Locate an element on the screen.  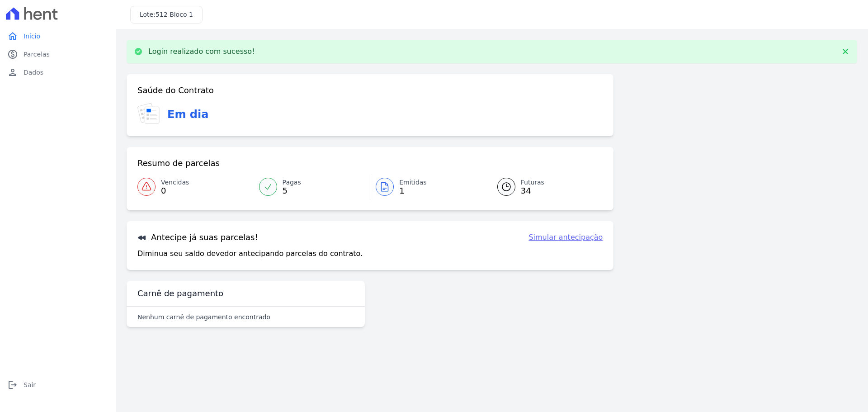
h3: Lote: is located at coordinates (167, 14).